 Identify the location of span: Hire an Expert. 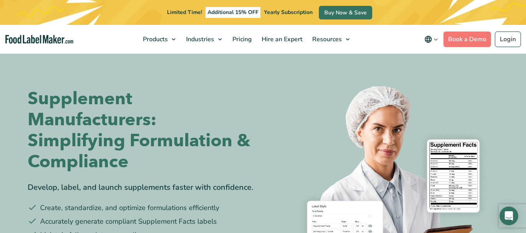
(281, 39).